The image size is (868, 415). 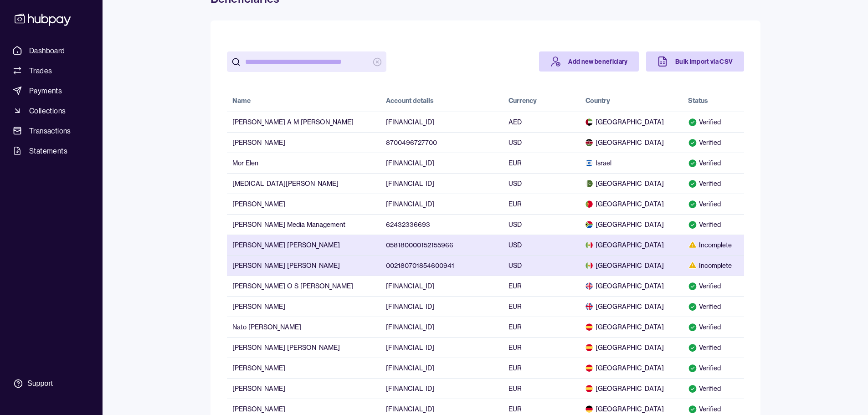 What do you see at coordinates (303, 162) in the screenshot?
I see `td: Mor Elen` at bounding box center [303, 162].